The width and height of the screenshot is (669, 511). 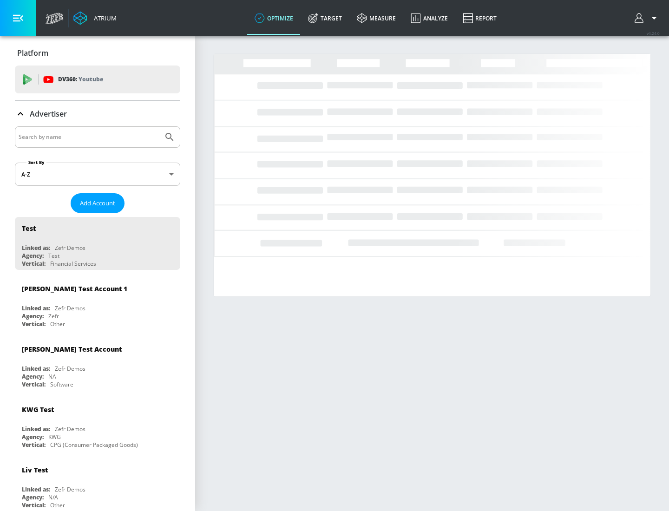 What do you see at coordinates (97, 243) in the screenshot?
I see `div: TestLinked as:Zefr DemosAgency:TestVertical:Financial Services` at bounding box center [97, 243].